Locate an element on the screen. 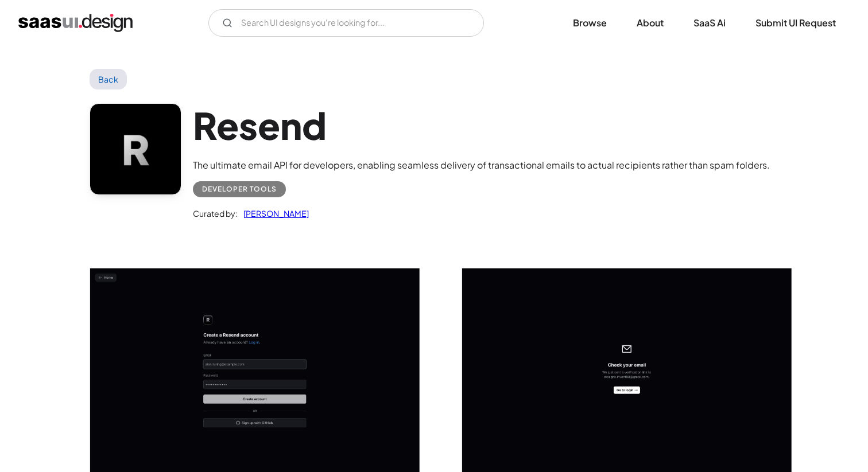 This screenshot has width=868, height=472. input: Search UI designs you're looking for... is located at coordinates (346, 23).